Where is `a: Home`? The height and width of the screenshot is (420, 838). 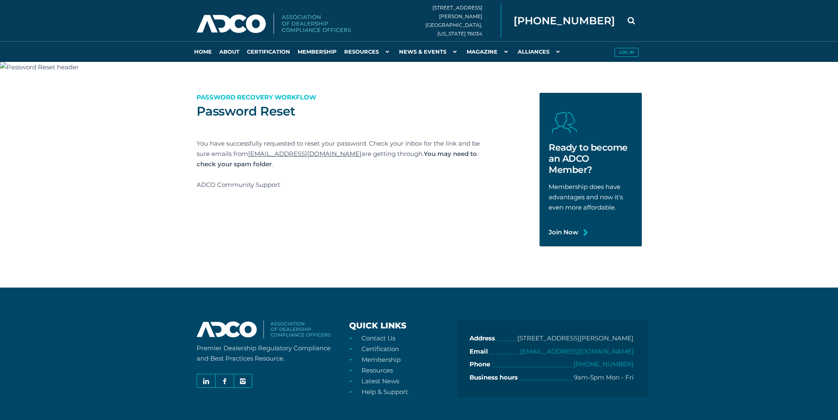 a: Home is located at coordinates (203, 52).